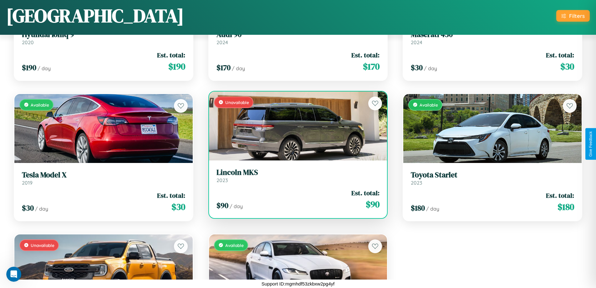 This screenshot has height=288, width=596. I want to click on a: Audi 902024, so click(298, 38).